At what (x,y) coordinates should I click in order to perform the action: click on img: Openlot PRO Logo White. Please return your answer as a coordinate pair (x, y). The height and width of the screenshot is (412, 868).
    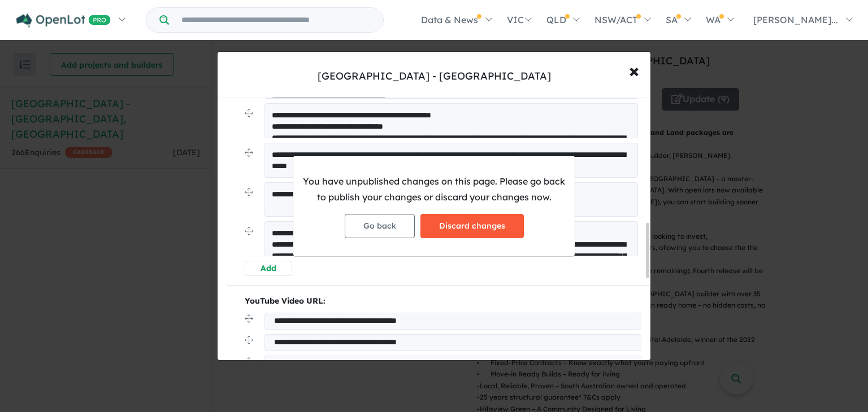
    Looking at the image, I should click on (63, 20).